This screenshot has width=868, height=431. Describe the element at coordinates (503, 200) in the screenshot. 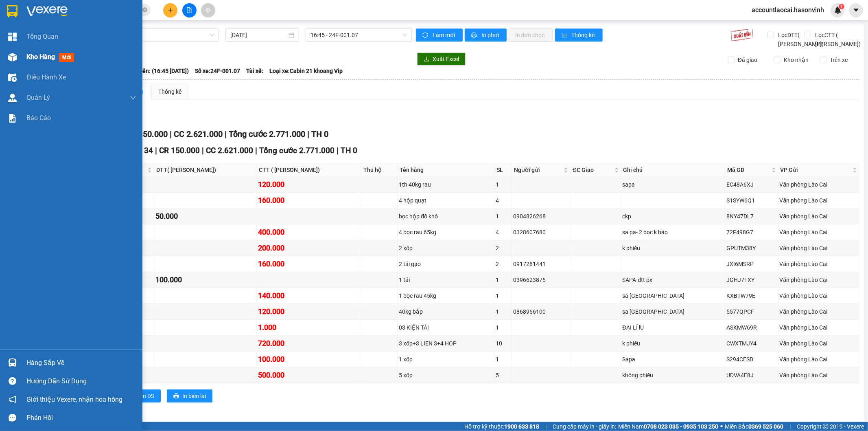

I see `div: 4` at that location.